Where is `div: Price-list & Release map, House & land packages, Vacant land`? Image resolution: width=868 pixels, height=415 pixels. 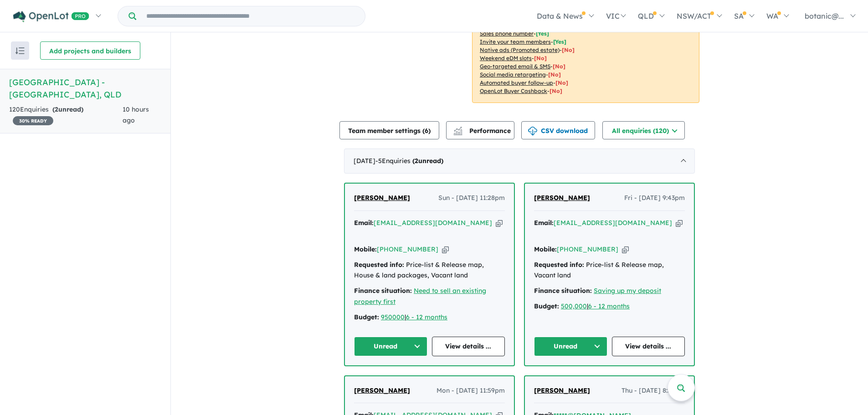 div: Price-list & Release map, House & land packages, Vacant land is located at coordinates (430, 270).